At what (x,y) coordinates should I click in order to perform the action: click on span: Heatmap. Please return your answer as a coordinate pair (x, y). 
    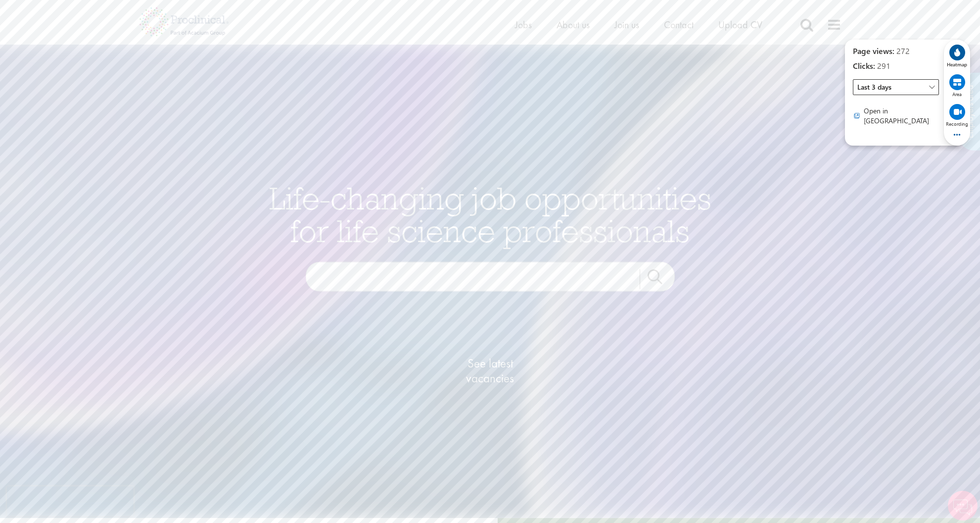
    Looking at the image, I should click on (957, 65).